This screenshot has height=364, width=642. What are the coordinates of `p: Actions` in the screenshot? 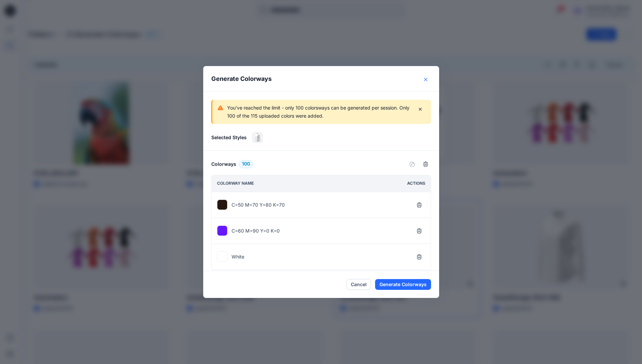 It's located at (416, 183).